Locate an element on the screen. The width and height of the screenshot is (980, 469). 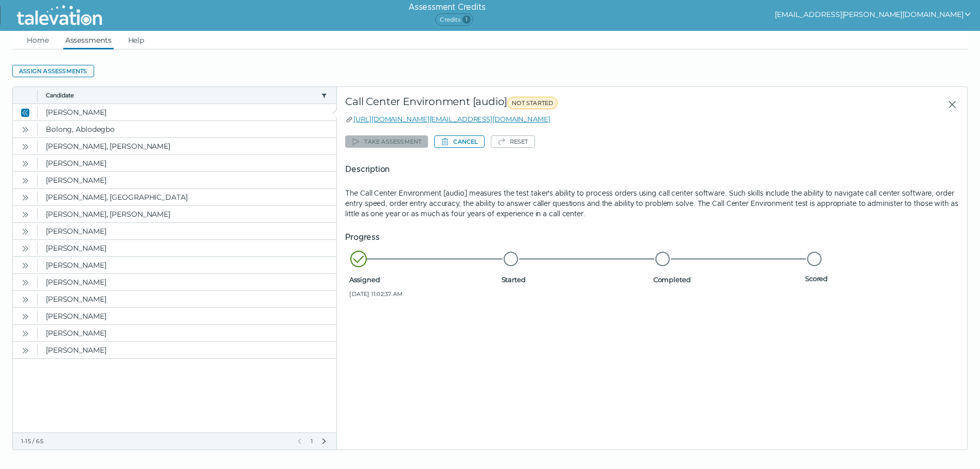
button: candidate filter is located at coordinates (324, 95).